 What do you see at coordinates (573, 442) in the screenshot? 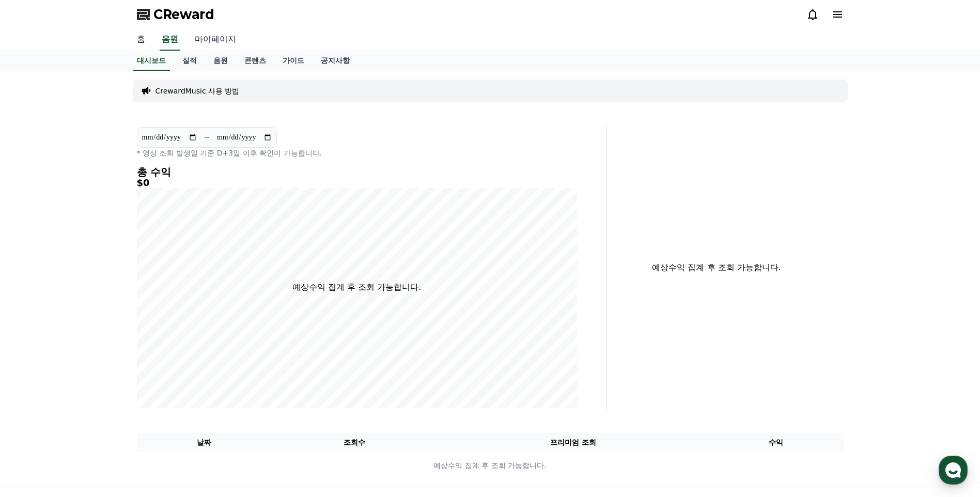
I see `th: 프리미엄 조회` at bounding box center [573, 442].